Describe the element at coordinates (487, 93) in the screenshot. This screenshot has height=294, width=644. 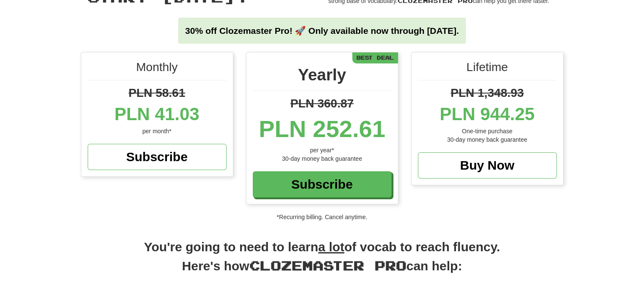
I see `span: PLN 1,348.93` at that location.